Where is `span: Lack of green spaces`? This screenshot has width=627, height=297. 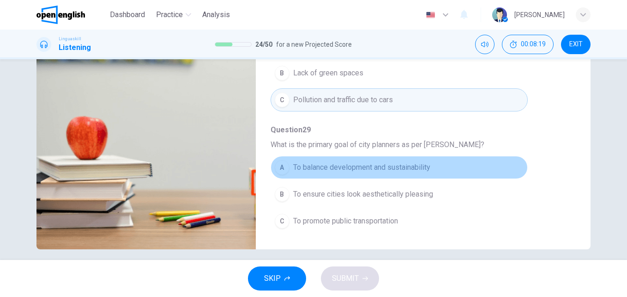
span: Lack of green spaces is located at coordinates (329, 73).